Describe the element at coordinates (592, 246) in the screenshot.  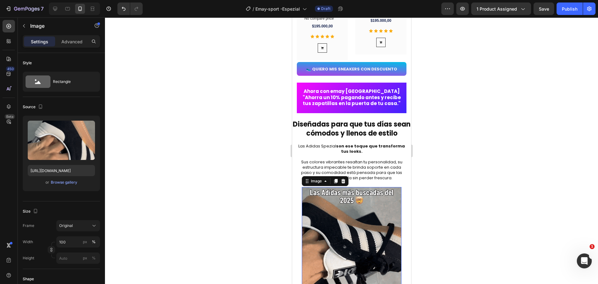
I see `span: 1` at that location.